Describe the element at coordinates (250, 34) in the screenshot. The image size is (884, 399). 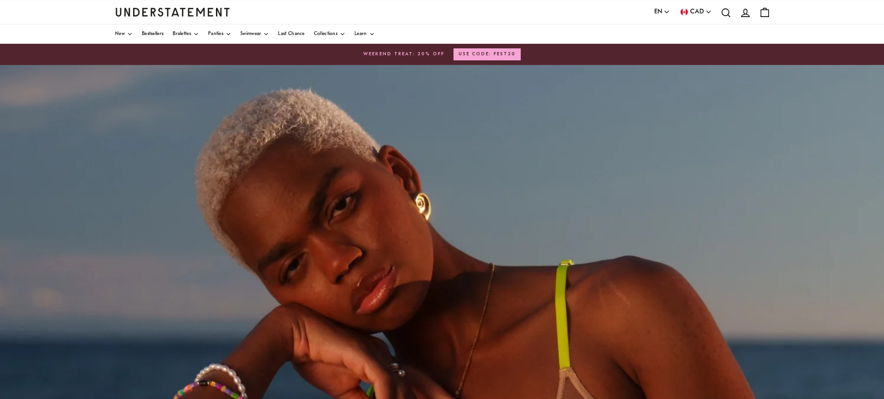
I see `span: Swimwear` at that location.